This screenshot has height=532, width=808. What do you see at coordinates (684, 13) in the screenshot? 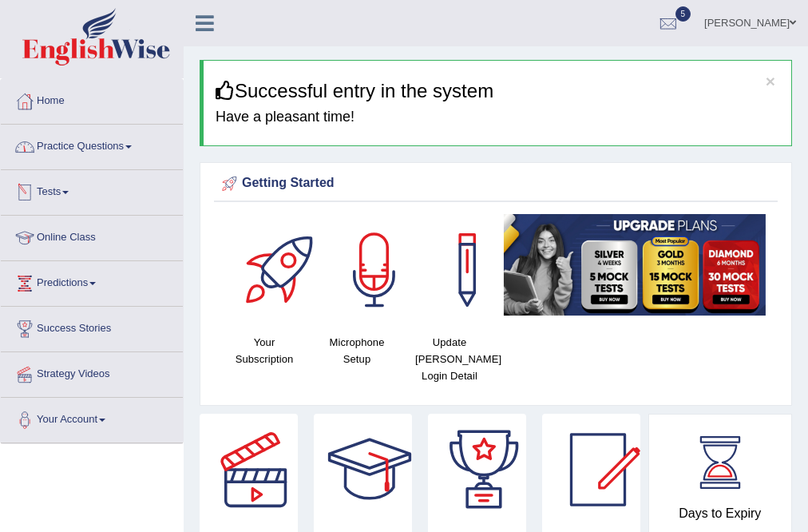
I see `span: 5` at bounding box center [684, 13].